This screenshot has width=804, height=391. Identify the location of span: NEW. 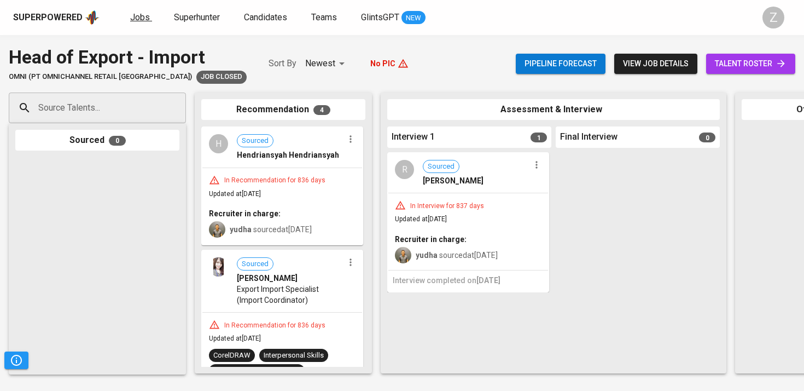
(414, 18).